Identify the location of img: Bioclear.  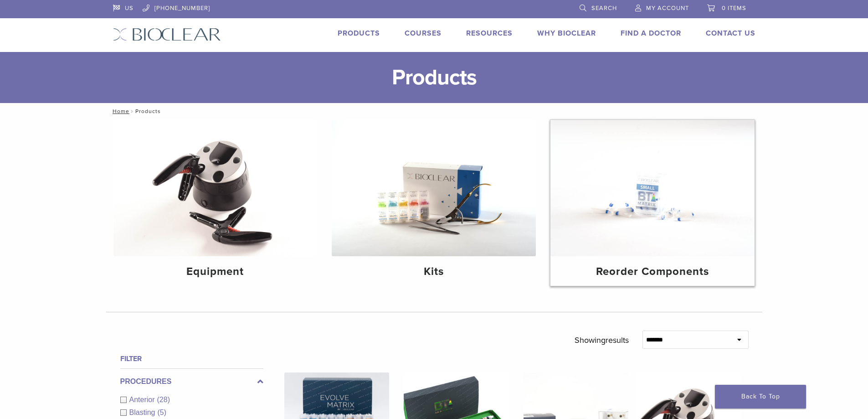
(167, 34).